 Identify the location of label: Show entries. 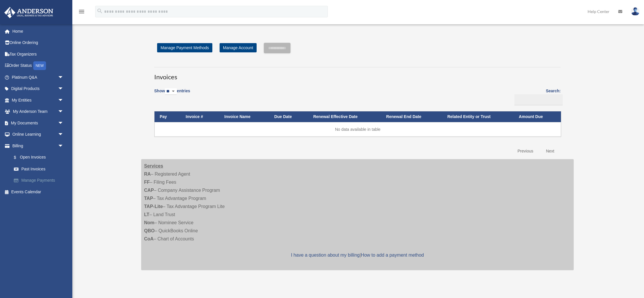
(172, 94).